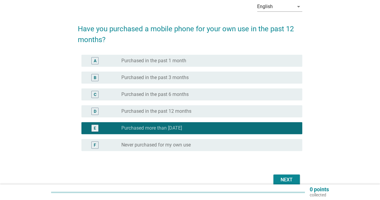  What do you see at coordinates (156, 145) in the screenshot?
I see `label: Never purchased for my own use` at bounding box center [156, 145].